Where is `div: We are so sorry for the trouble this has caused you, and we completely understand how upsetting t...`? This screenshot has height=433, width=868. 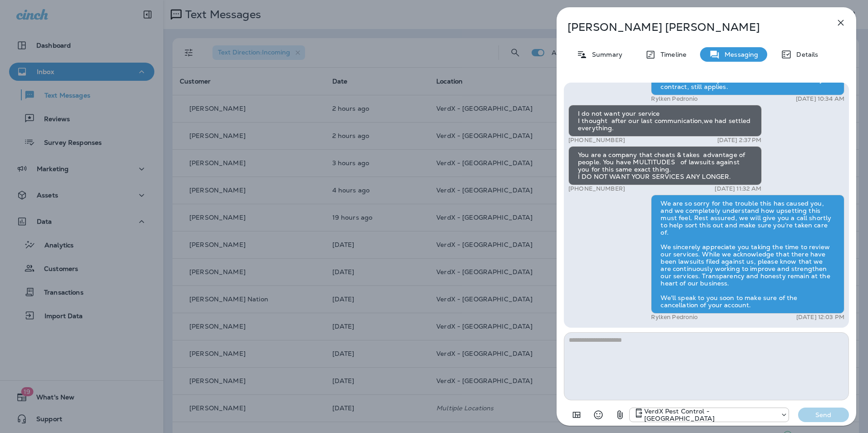 div: We are so sorry for the trouble this has caused you, and we completely understand how upsetting t... is located at coordinates (748, 254).